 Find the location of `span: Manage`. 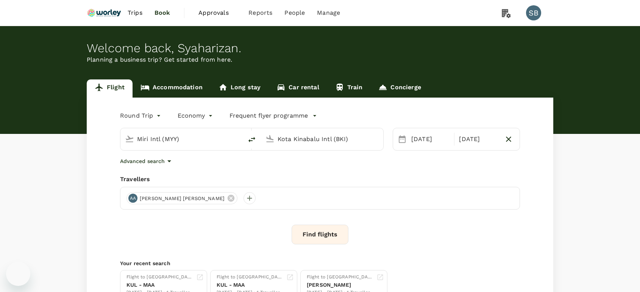

span: Manage is located at coordinates (328, 13).